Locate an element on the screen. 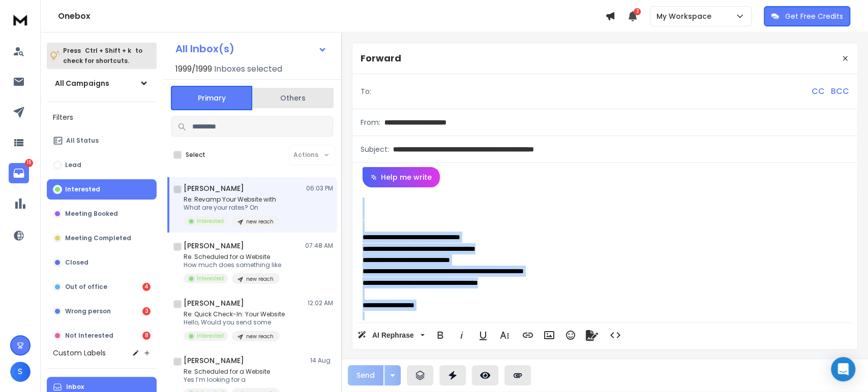 The image size is (868, 392). p: Wrong person is located at coordinates (88, 311).